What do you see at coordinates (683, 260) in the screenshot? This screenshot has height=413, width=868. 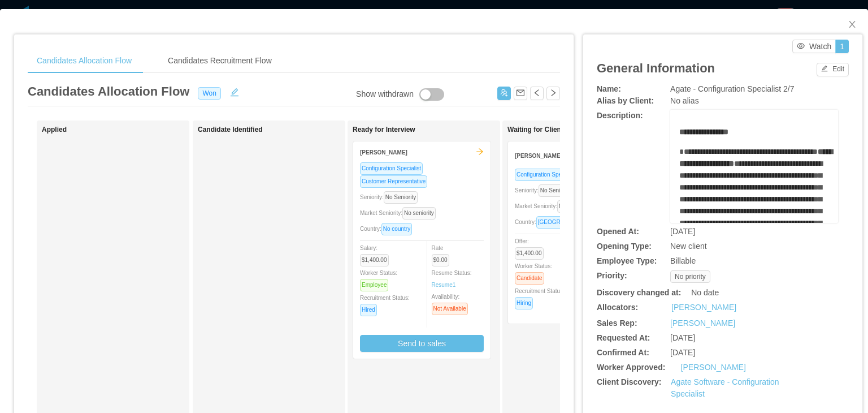 I see `span: Billable` at bounding box center [683, 260].